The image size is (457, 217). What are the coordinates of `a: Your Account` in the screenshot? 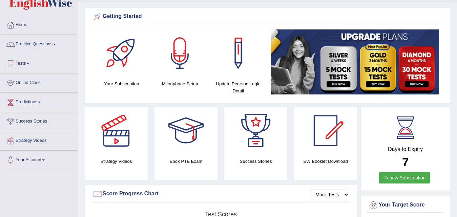 It's located at (39, 159).